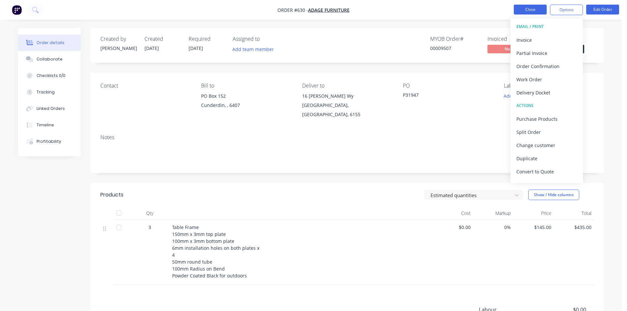 The height and width of the screenshot is (311, 627). I want to click on button: Edit Order, so click(602, 10).